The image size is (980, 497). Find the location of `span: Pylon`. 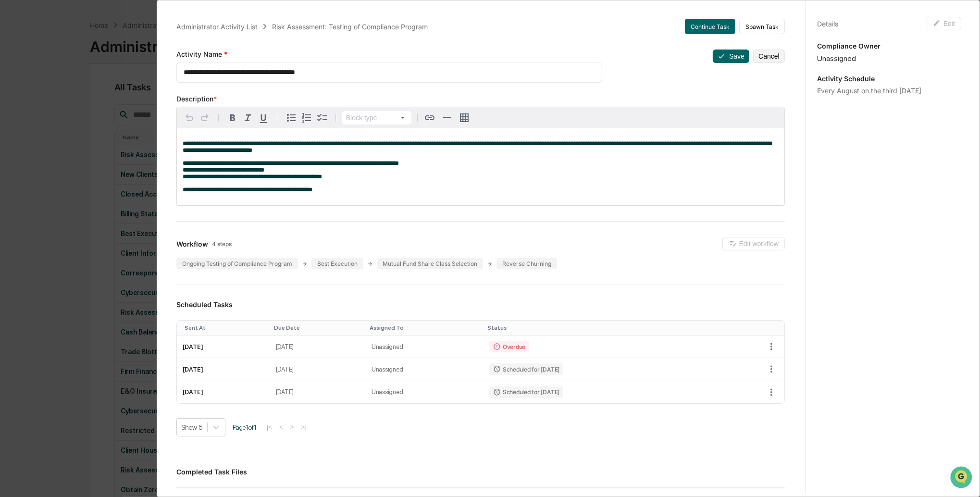

span: Pylon is located at coordinates (106, 166).